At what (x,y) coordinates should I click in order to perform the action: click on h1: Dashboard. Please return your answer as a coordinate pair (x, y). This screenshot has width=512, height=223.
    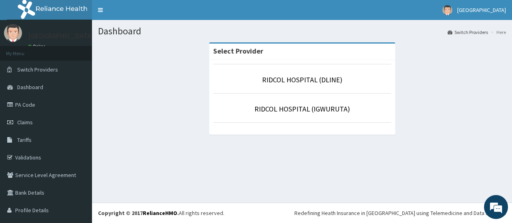
    Looking at the image, I should click on (302, 31).